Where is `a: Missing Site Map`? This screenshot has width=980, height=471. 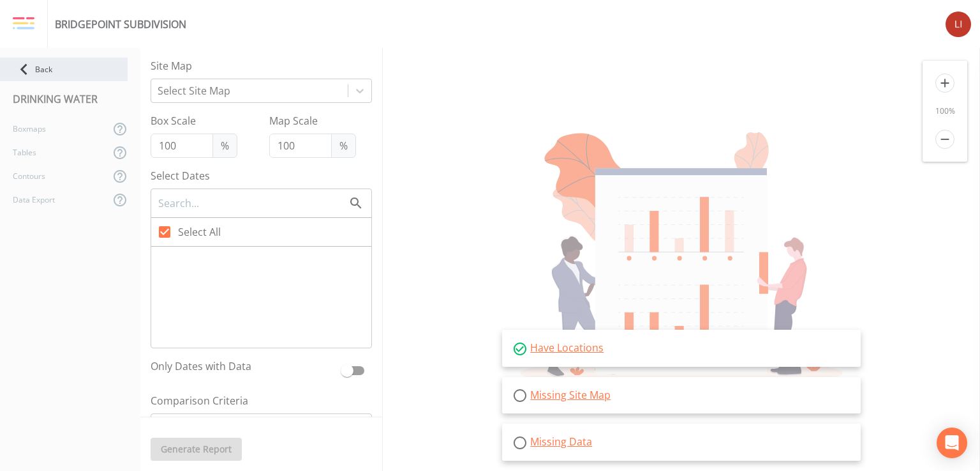 a: Missing Site Map is located at coordinates (571, 394).